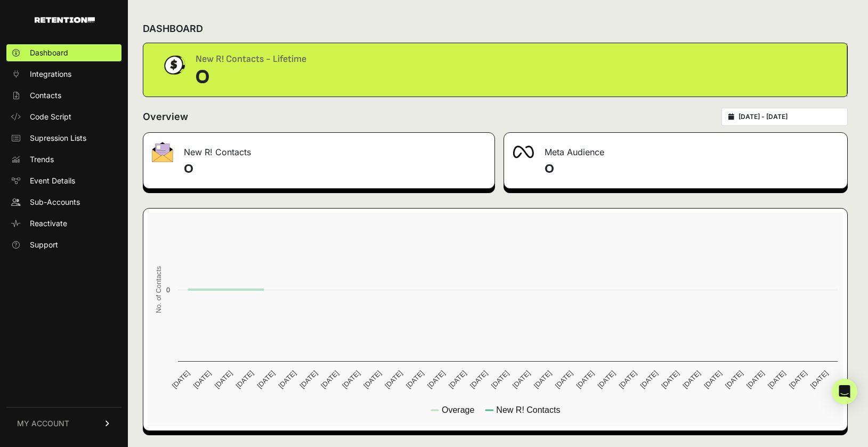  Describe the element at coordinates (64, 53) in the screenshot. I see `a: Dashboard` at that location.